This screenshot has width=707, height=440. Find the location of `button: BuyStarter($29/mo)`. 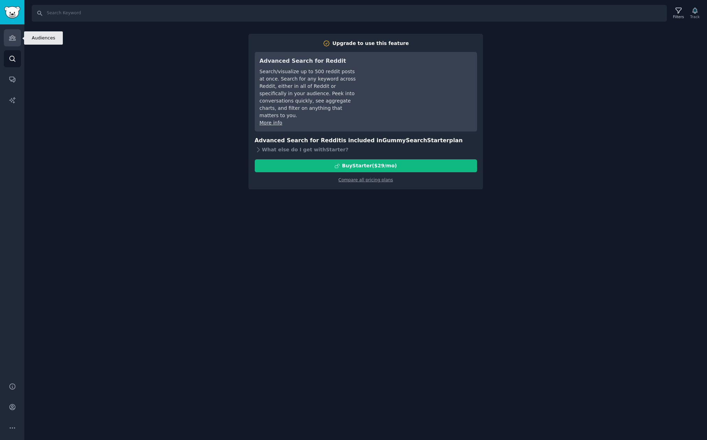

button: BuyStarter($29/mo) is located at coordinates (365, 166).